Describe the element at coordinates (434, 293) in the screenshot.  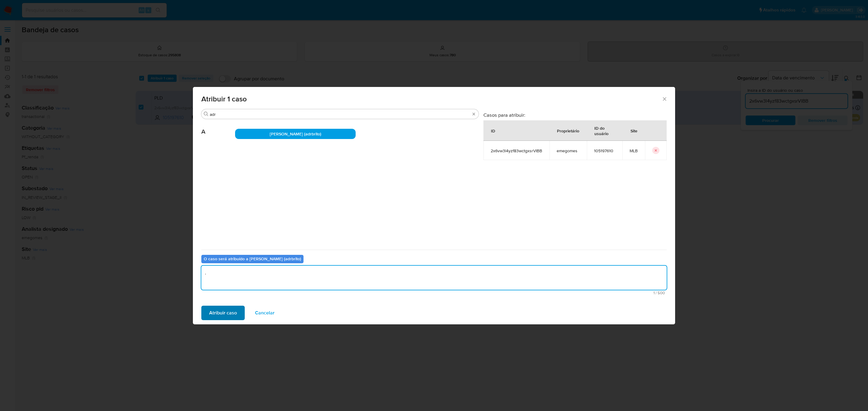
I see `span: Máximo 500 caracteres` at that location.